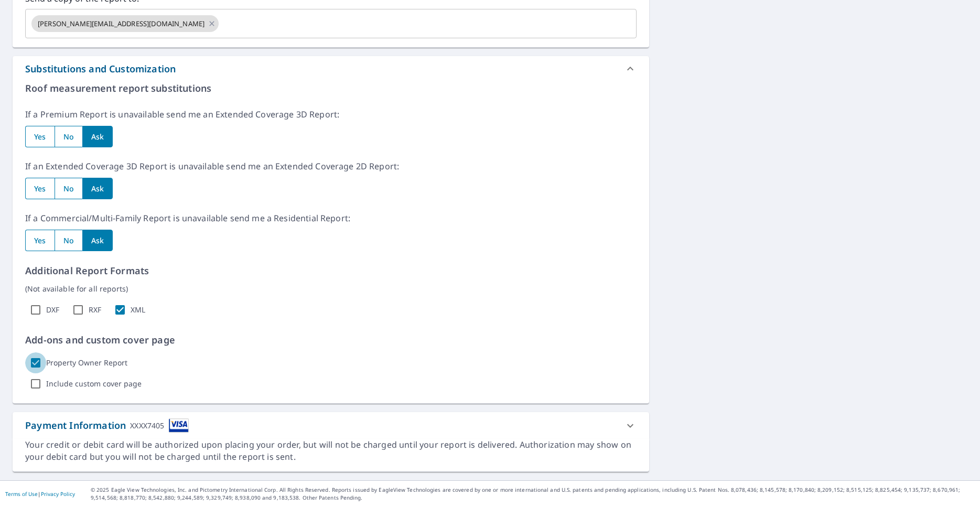  What do you see at coordinates (331, 88) in the screenshot?
I see `p: Roof measurement report substitutions` at bounding box center [331, 88].